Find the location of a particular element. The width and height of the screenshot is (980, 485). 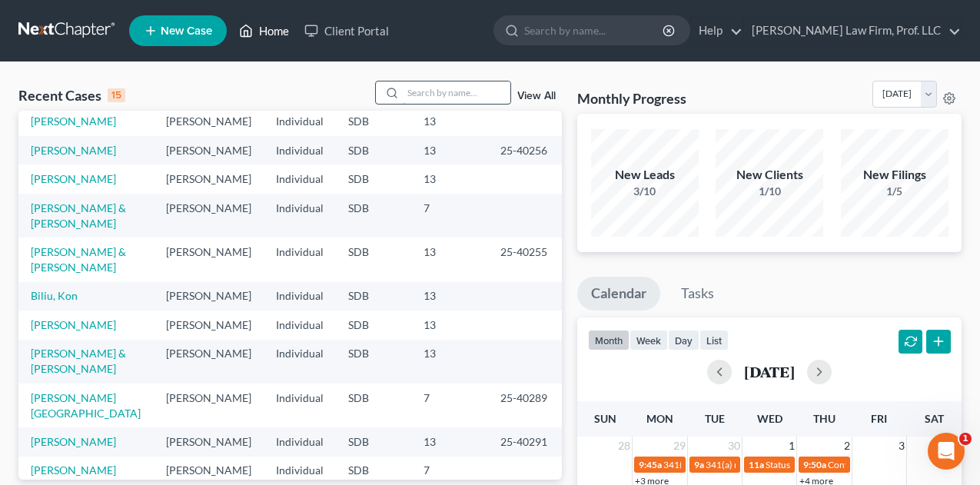

h3: Monthly Progress is located at coordinates (632, 98).